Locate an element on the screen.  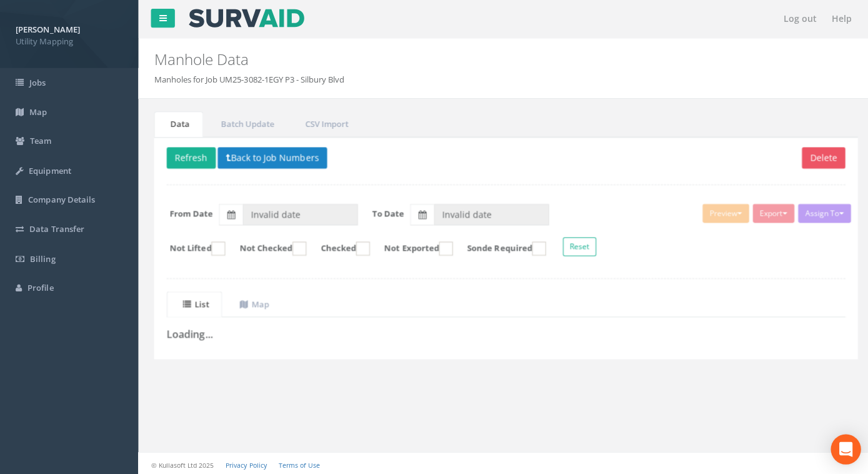
a: Data is located at coordinates (177, 123).